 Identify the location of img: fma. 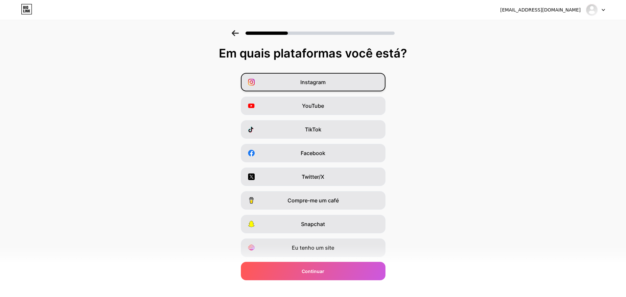
(591, 10).